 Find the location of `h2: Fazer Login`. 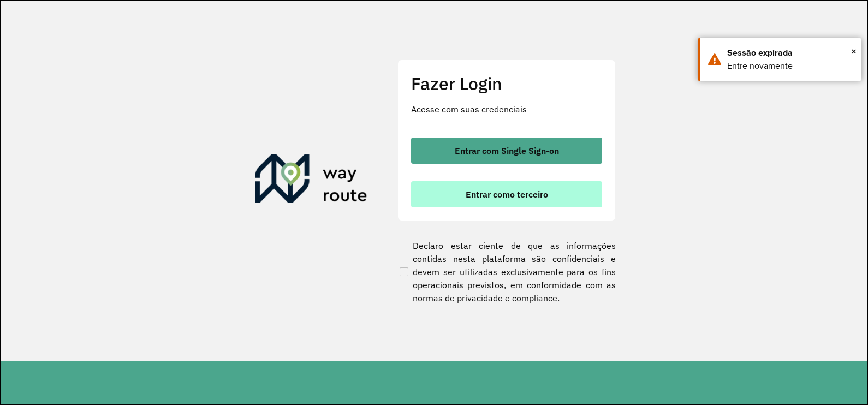

h2: Fazer Login is located at coordinates (507, 84).